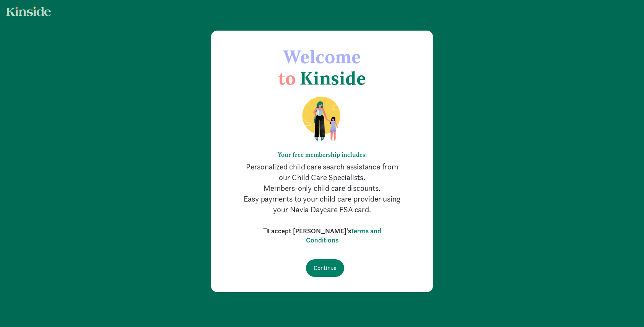 Image resolution: width=644 pixels, height=327 pixels. Describe the element at coordinates (333, 78) in the screenshot. I see `span: Kinside` at that location.